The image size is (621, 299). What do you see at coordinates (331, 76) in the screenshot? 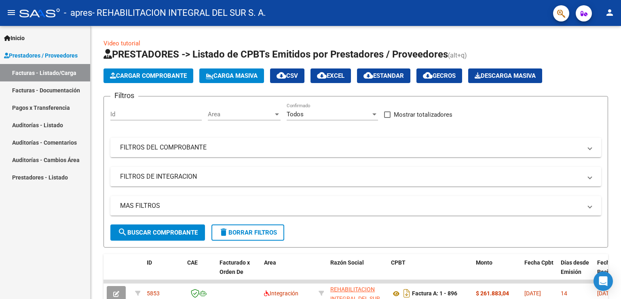
I see `button: EXCEL` at bounding box center [331, 76].